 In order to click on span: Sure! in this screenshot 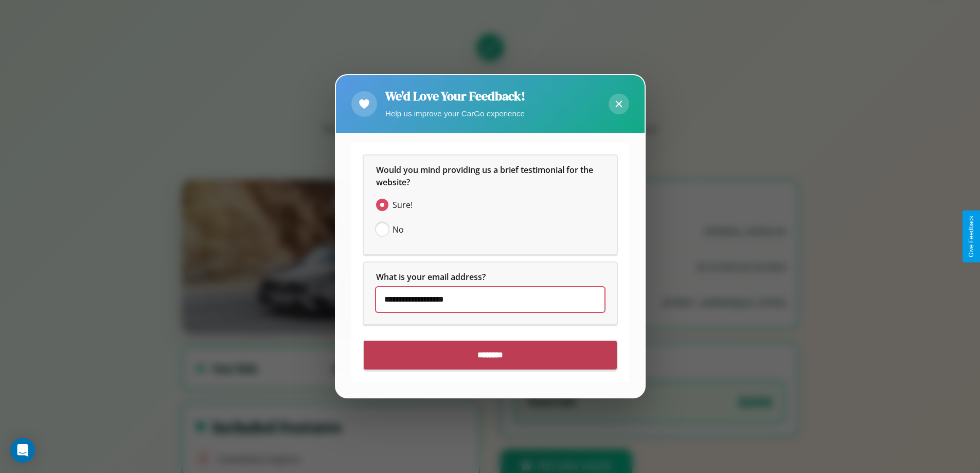, I will do `click(402, 205)`.